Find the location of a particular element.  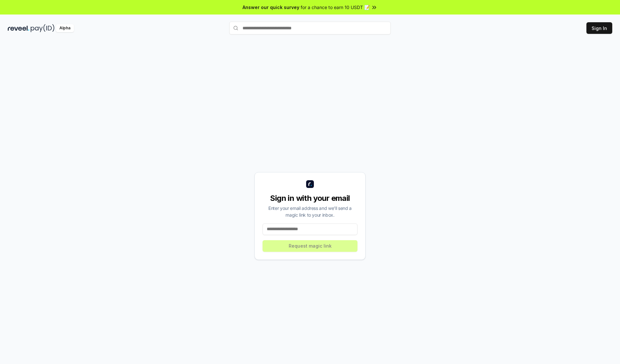

div: Enter your email address and we’ll send a magic link to your inbox. is located at coordinates (310, 211).